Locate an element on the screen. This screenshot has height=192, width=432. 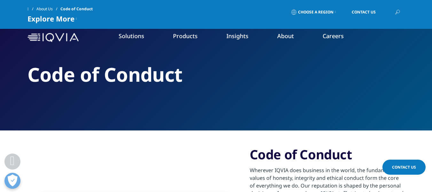
a: Careers is located at coordinates (333, 36).